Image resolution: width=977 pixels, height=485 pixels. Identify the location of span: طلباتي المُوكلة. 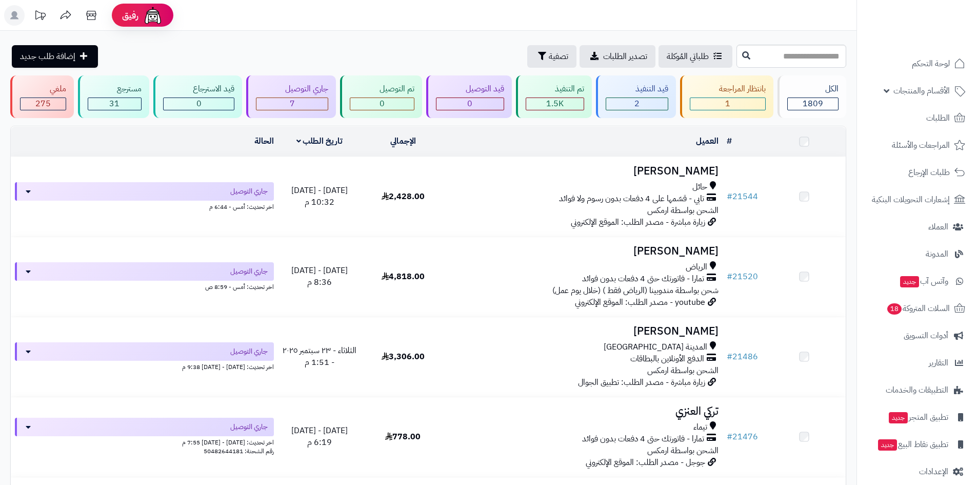
(688, 56).